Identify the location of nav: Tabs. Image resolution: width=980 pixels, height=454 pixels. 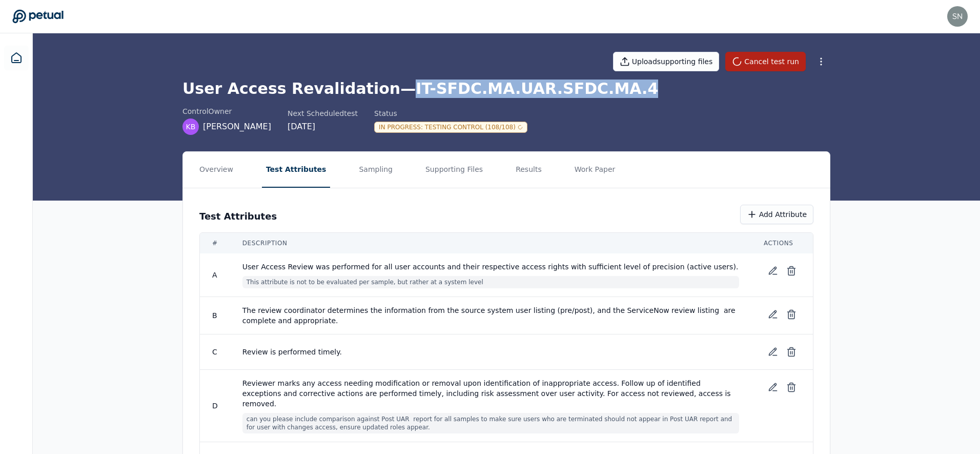
(506, 170).